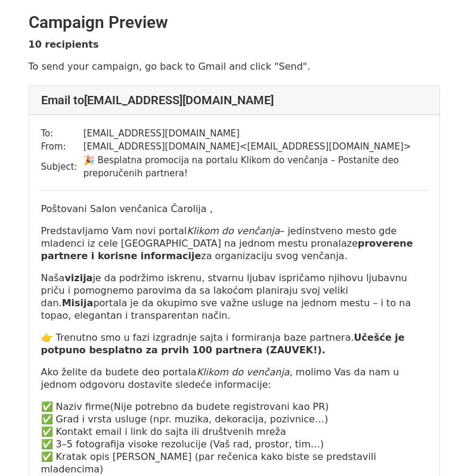  Describe the element at coordinates (227, 249) in the screenshot. I see `strong: proverene partnere i korisne informacije` at that location.